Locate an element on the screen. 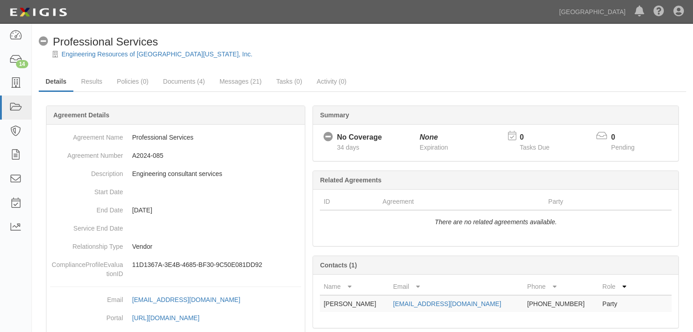 This screenshot has height=332, width=693. dt: Email is located at coordinates (87, 298).